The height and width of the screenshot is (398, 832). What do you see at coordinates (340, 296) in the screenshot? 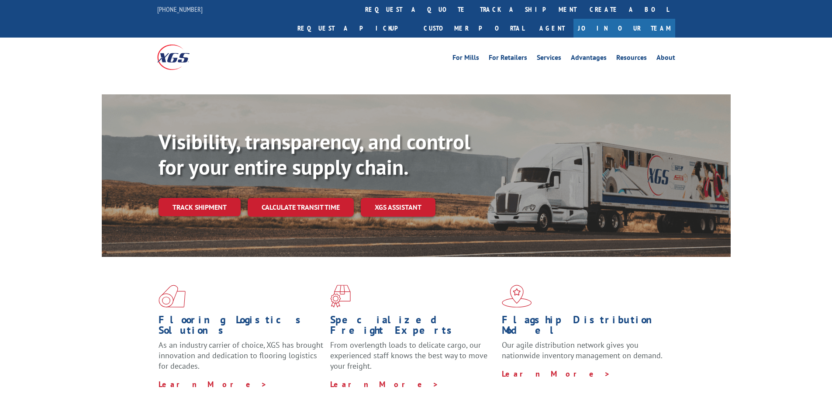
I see `img: xgs-icon-focused-on-flooring-red` at bounding box center [340, 296].